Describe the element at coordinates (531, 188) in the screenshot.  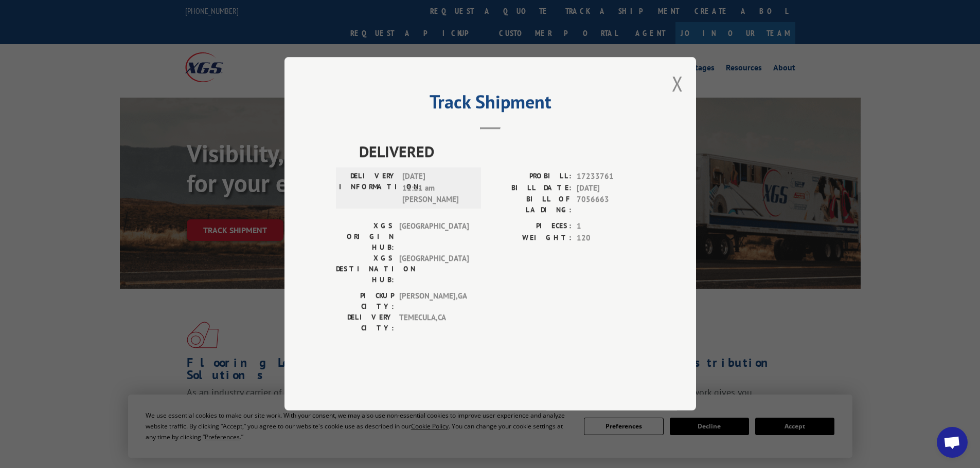
I see `label: BILL DATE:` at that location.